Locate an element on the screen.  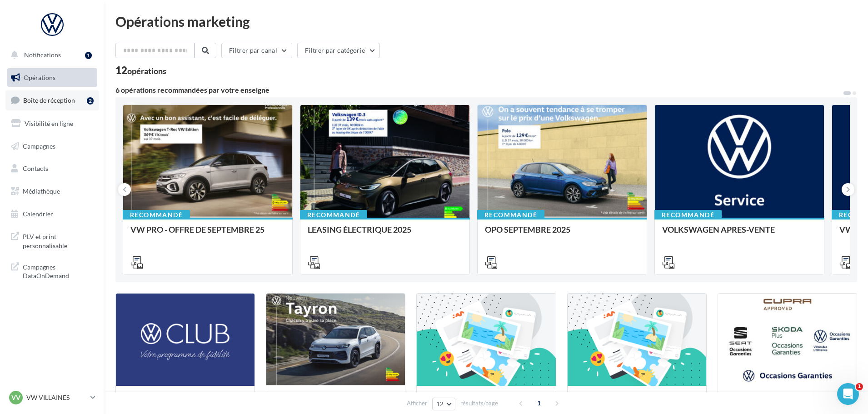
span: Visibilité en ligne is located at coordinates (48, 123).